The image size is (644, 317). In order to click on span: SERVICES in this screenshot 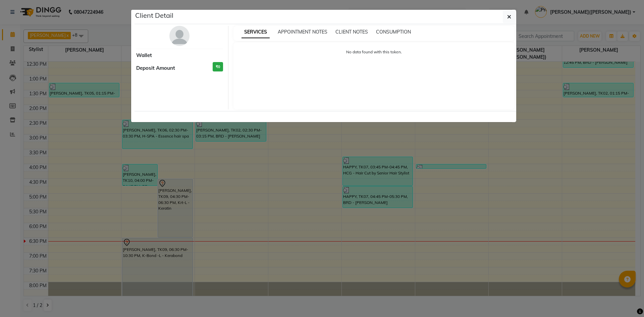, I will do `click(256, 33)`.